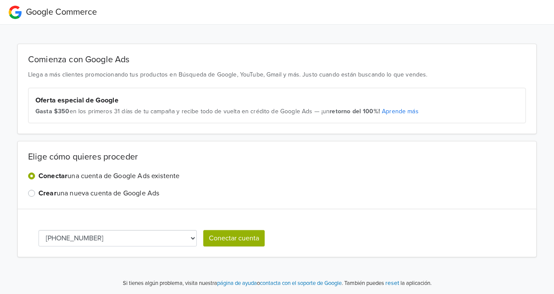 Image resolution: width=554 pixels, height=294 pixels. Describe the element at coordinates (400, 111) in the screenshot. I see `a: Aprende más` at that location.